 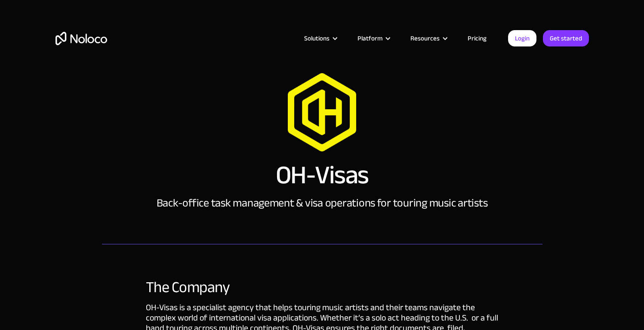 What do you see at coordinates (322, 176) in the screenshot?
I see `h1: OH-Visas` at bounding box center [322, 176].